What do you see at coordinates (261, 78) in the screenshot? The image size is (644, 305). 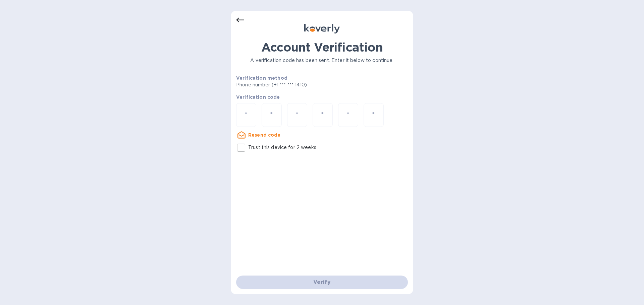 I see `b: Verification method` at bounding box center [261, 78].